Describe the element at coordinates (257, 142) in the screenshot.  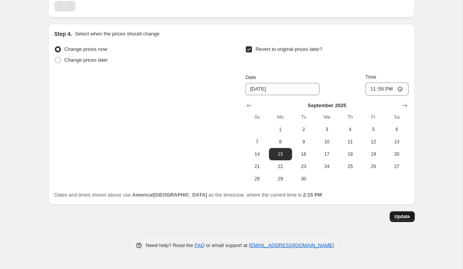
I see `button: Sunday September 7 2025` at that location.